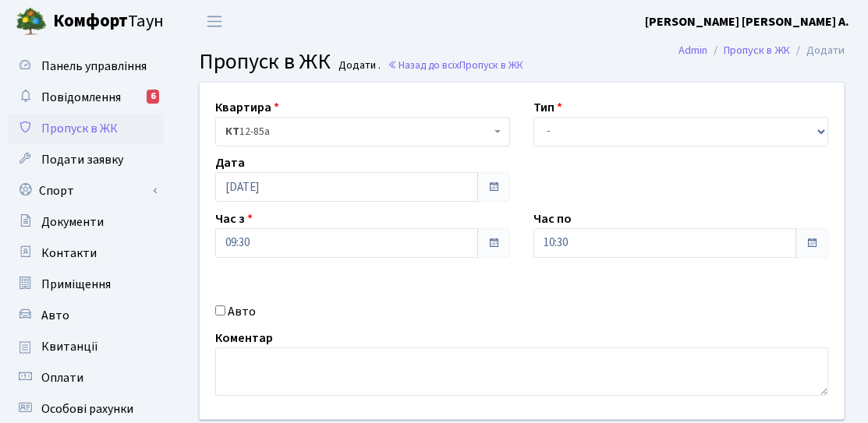  Describe the element at coordinates (76, 284) in the screenshot. I see `span: Приміщення` at that location.